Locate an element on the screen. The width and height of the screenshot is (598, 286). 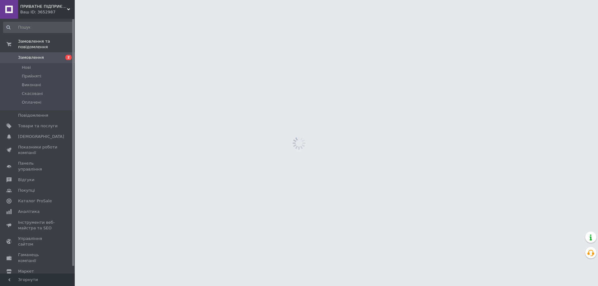
span: Каталог ProSale is located at coordinates (35, 201).